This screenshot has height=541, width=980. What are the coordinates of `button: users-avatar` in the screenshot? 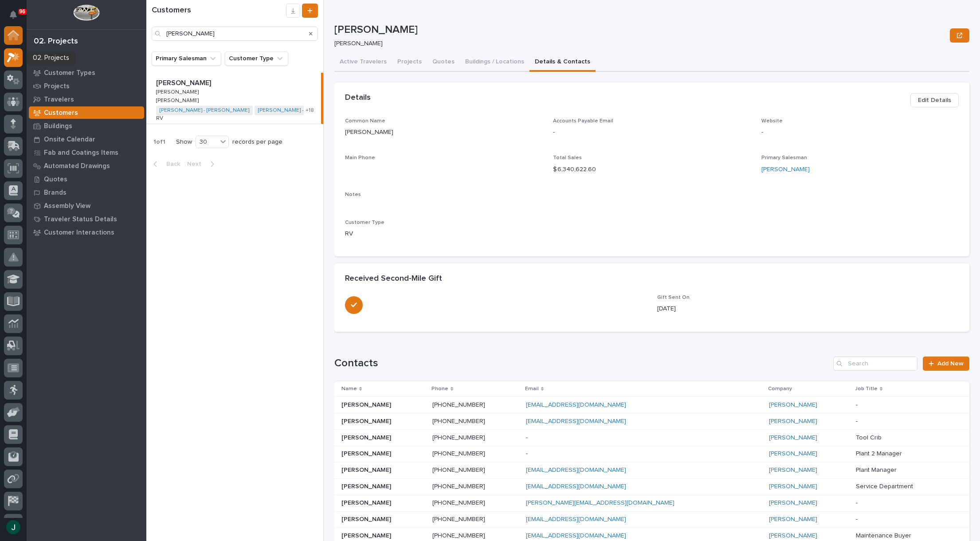 It's located at (13, 527).